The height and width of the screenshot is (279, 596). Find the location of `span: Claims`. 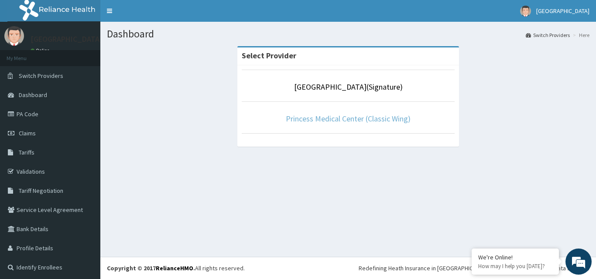

span: Claims is located at coordinates (27, 133).